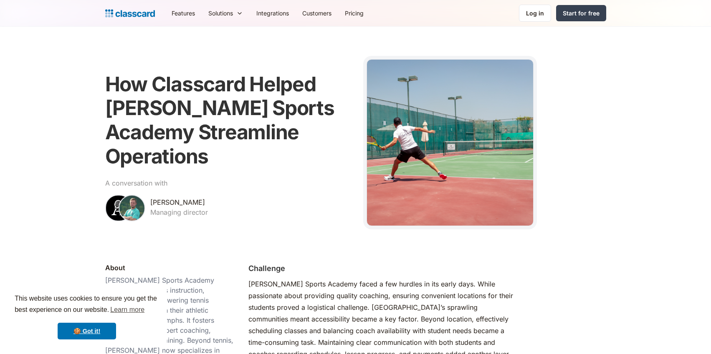  What do you see at coordinates (127, 310) in the screenshot?
I see `a: learn more about cookies` at bounding box center [127, 310].